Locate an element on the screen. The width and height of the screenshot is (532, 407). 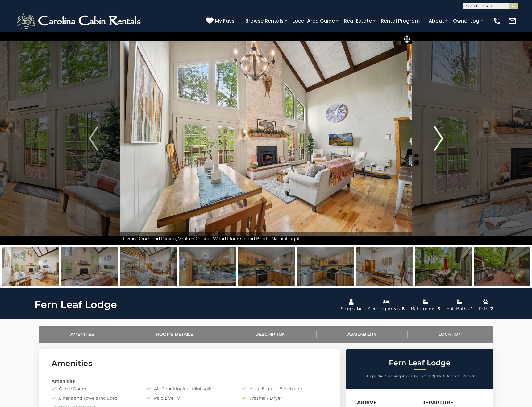
strong: 6 is located at coordinates (416, 376).